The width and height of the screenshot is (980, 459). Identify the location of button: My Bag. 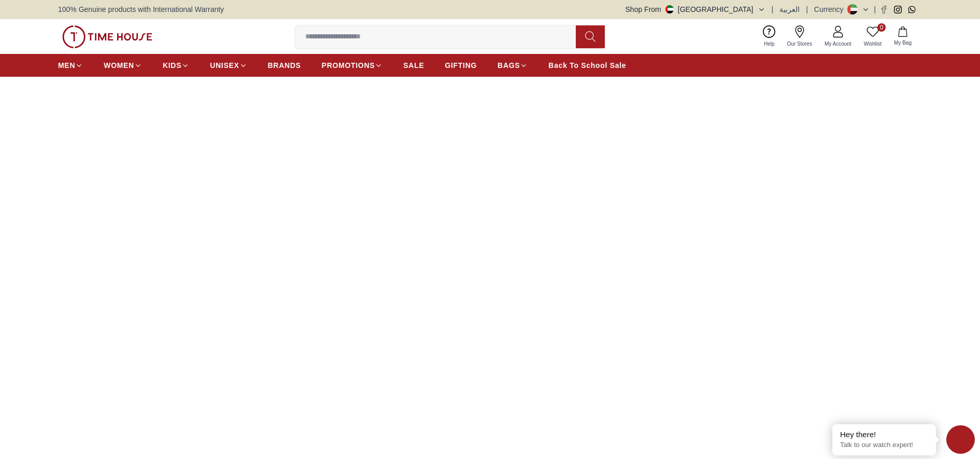
(902, 36).